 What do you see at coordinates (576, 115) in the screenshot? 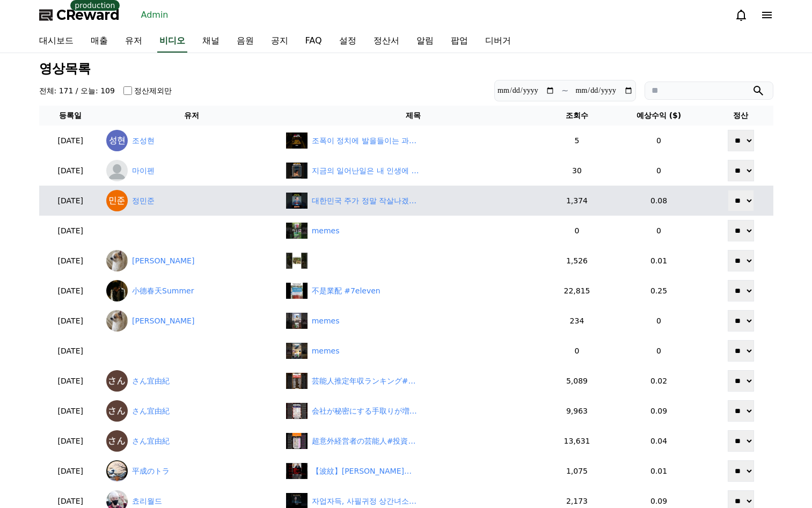
I see `th: 조회수` at bounding box center [576, 115].